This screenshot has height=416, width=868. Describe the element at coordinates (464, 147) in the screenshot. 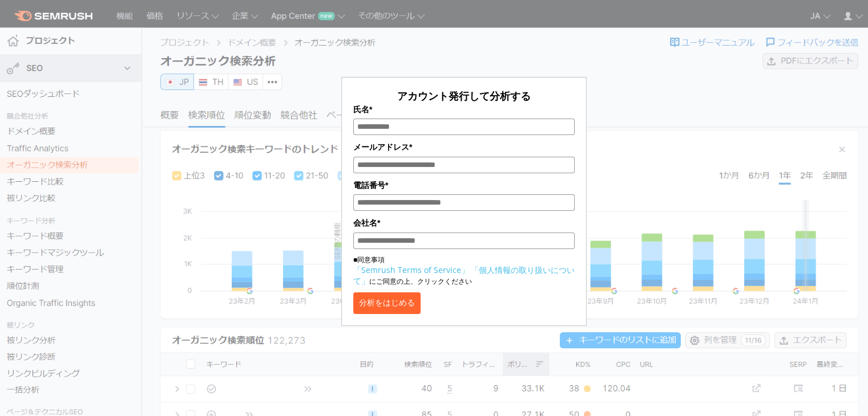

I see `label: メールアドレス*` at that location.